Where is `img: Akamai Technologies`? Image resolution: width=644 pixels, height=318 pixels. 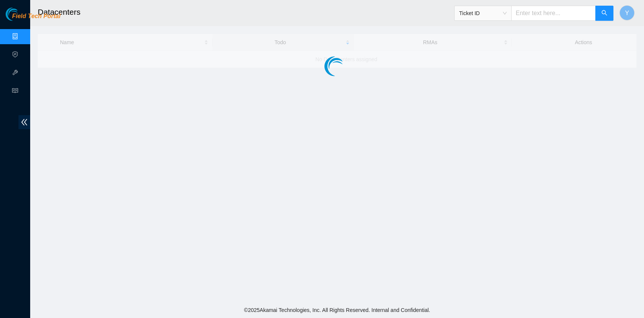
img: Akamai Technologies is located at coordinates (22, 14).